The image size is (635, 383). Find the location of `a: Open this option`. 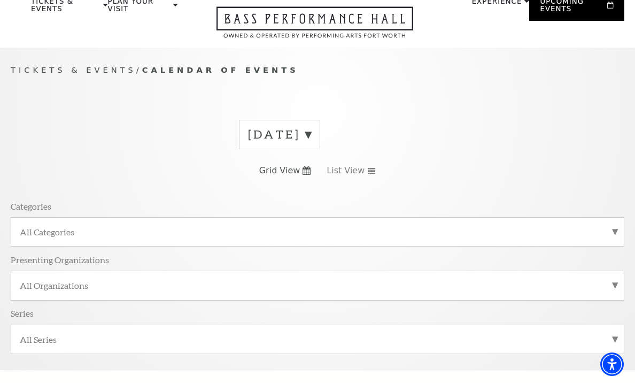

a: Open this option is located at coordinates (315, 27).